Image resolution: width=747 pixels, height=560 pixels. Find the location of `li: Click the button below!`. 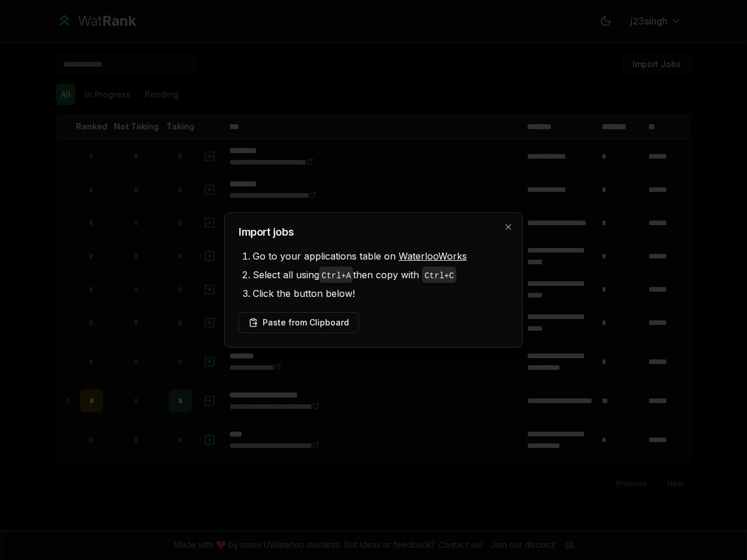

li: Click the button below! is located at coordinates (381, 294).